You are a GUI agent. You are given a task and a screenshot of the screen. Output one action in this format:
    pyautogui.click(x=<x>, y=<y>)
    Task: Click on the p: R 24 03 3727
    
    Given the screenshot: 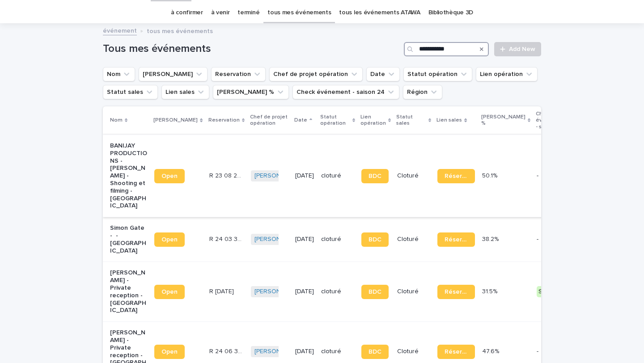 What is the action you would take?
    pyautogui.click(x=227, y=238)
    